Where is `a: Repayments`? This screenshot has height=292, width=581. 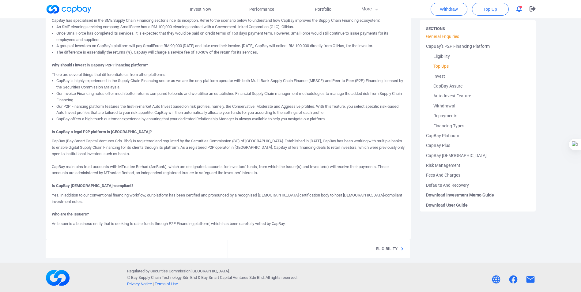
a: Repayments is located at coordinates (477, 116).